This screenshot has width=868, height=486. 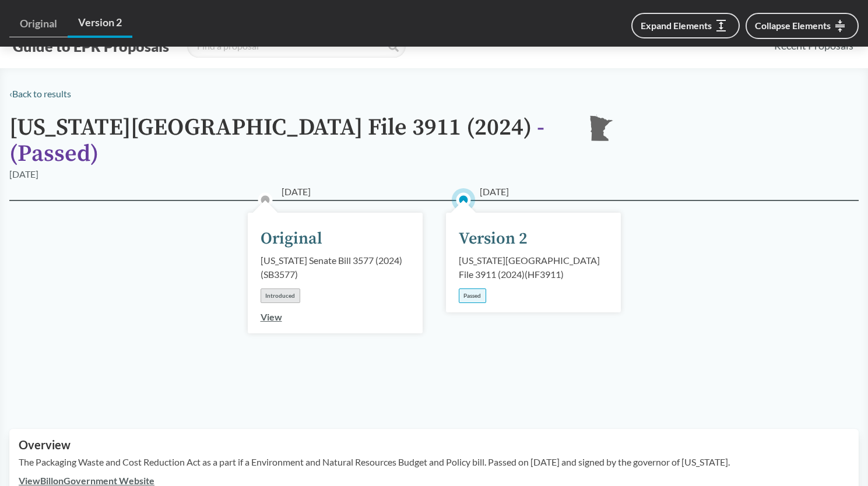 What do you see at coordinates (280, 296) in the screenshot?
I see `div: Introduced` at bounding box center [280, 296].